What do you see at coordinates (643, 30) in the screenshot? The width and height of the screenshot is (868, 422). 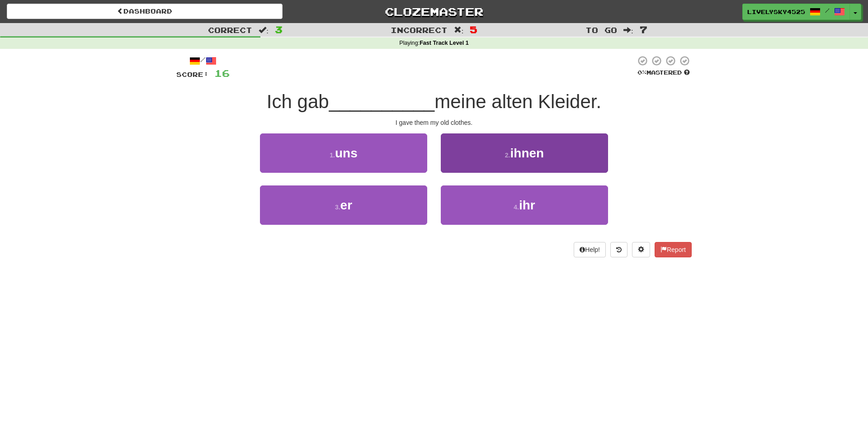 I see `span: 7` at bounding box center [643, 30].